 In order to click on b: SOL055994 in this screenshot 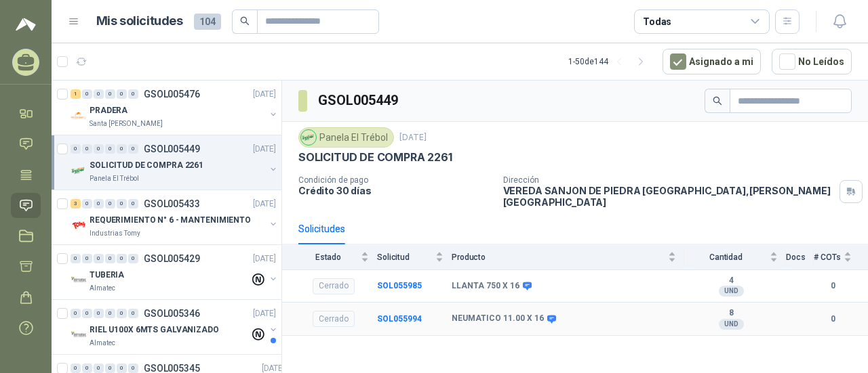, I will do `click(399, 319)`.